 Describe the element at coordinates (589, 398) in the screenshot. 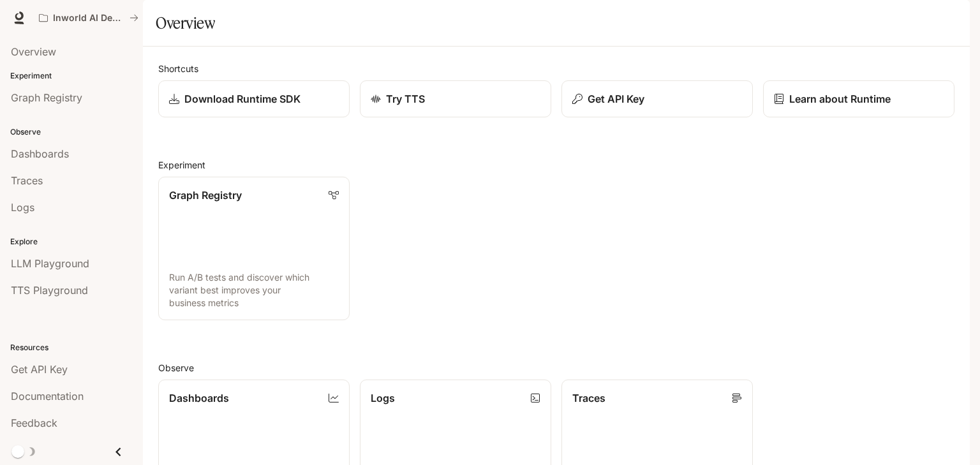

I see `p: Traces` at that location.